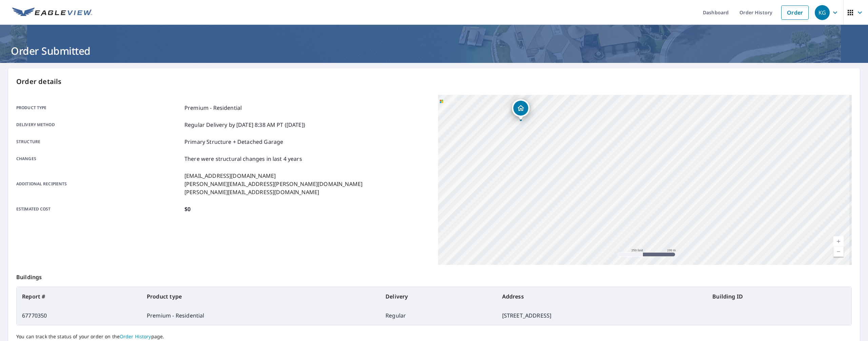 Image resolution: width=868 pixels, height=341 pixels. What do you see at coordinates (838, 251) in the screenshot?
I see `a: Current Level 17.674229838818245, Zoom Out` at bounding box center [838, 251].